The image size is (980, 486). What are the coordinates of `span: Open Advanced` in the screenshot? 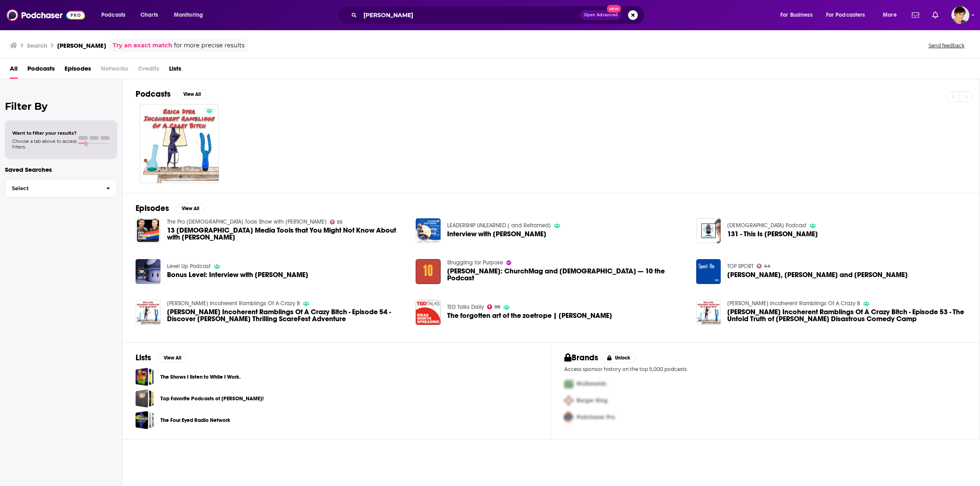 It's located at (601, 15).